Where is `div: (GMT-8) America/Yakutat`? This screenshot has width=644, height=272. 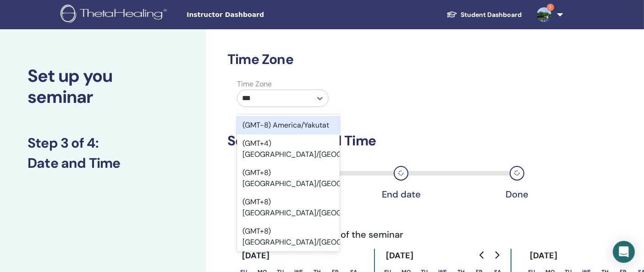 div: (GMT-8) America/Yakutat is located at coordinates (288, 125).